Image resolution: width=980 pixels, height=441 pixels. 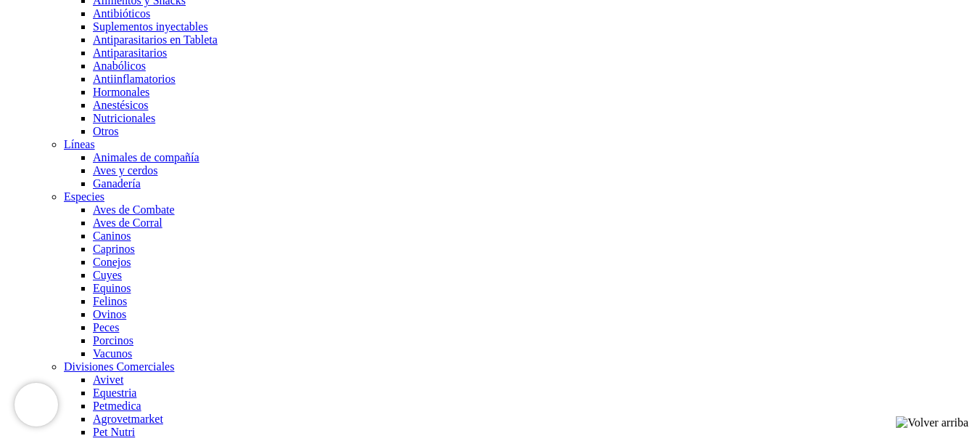 What do you see at coordinates (114, 431) in the screenshot?
I see `span: Pet Nutri` at bounding box center [114, 431].